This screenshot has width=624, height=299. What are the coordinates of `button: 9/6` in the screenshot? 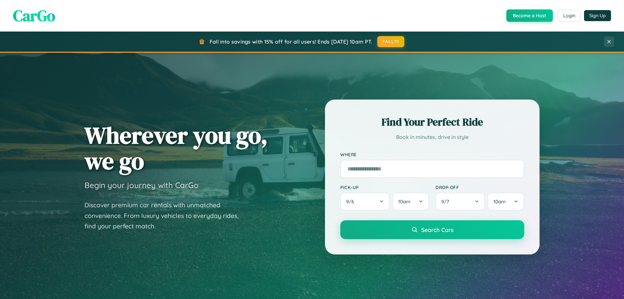 It's located at (365, 201).